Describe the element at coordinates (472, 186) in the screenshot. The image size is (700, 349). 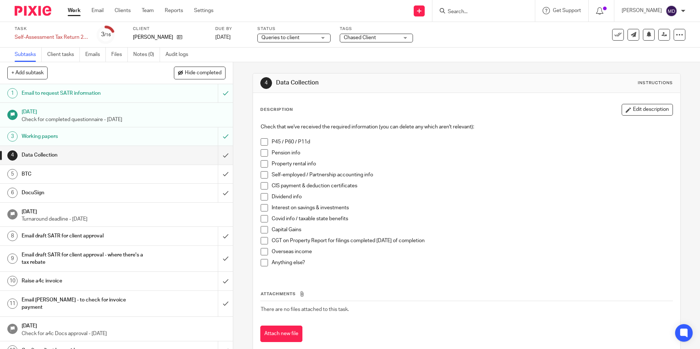
I see `p: CIS payment & deduction certificates` at that location.